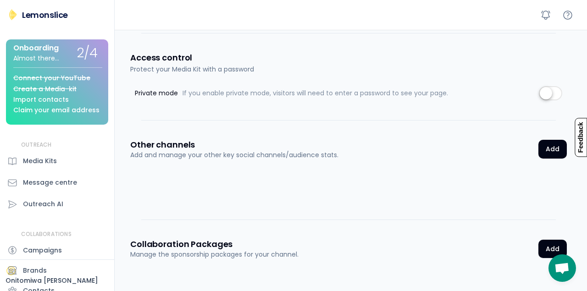 Image resolution: width=587 pixels, height=291 pixels. I want to click on div: COLLABORATIONS, so click(46, 234).